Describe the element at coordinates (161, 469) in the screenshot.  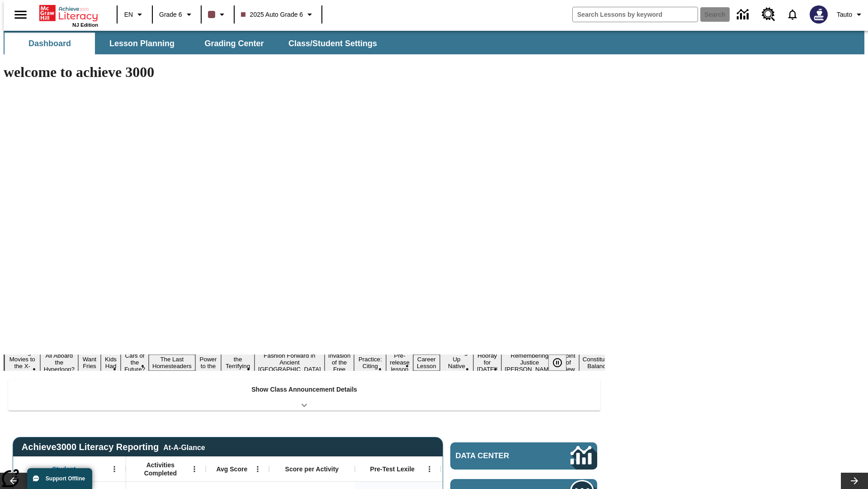
I see `span: Activities Completed` at that location.